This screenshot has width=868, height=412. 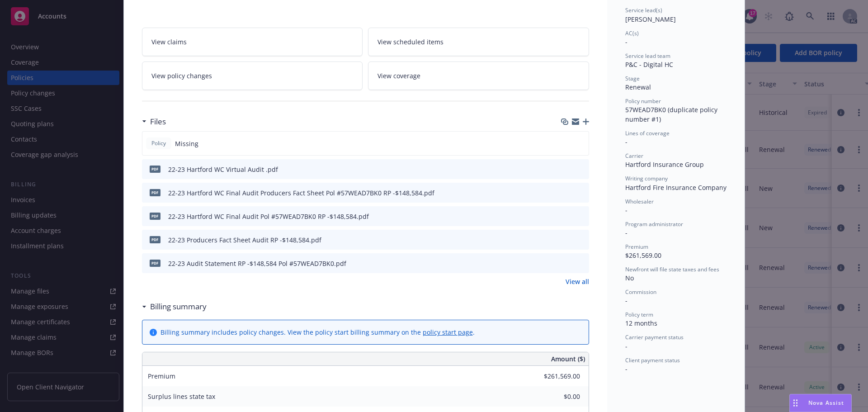 What do you see at coordinates (578, 282) in the screenshot?
I see `a: View all` at bounding box center [578, 282].